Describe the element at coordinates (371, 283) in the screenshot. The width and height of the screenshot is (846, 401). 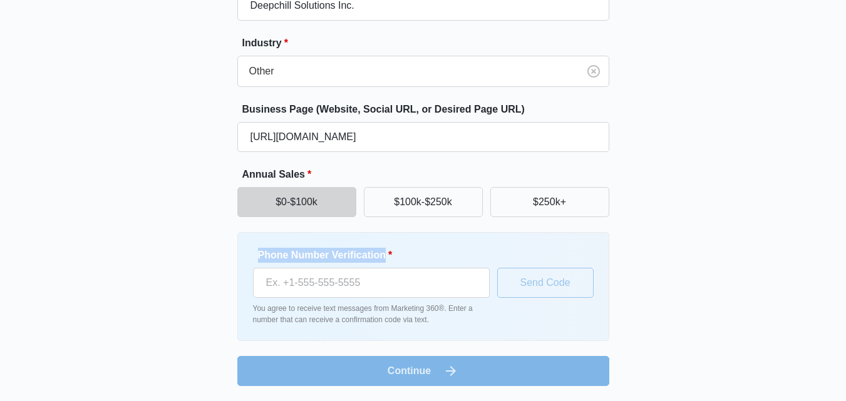
I see `input: Ex. +1-555-555-5555` at that location.